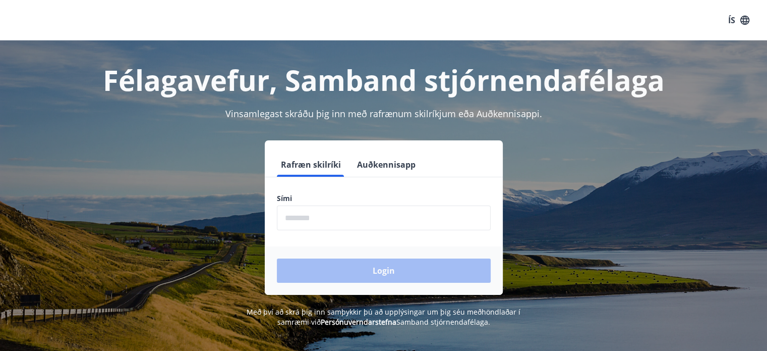 The height and width of the screenshot is (351, 767). I want to click on span: Vinsamlegast skráðu þig inn með rafrænum skilríkjum eða Auðkennisappi., so click(384, 113).